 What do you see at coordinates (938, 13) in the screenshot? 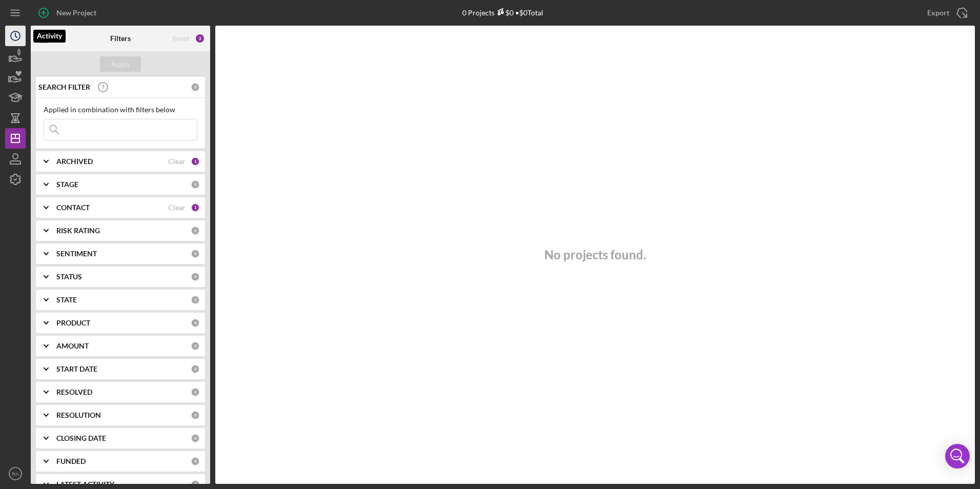
I see `div: Export` at bounding box center [938, 13].